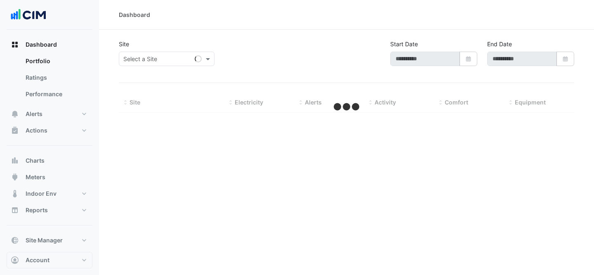  Describe the element at coordinates (44, 240) in the screenshot. I see `span: Site Manager` at that location.